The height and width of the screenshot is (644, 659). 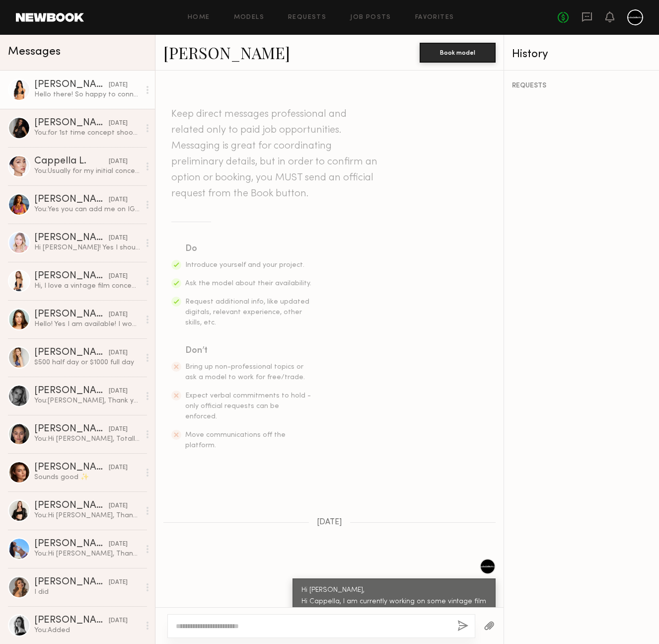 I want to click on a: Job Posts, so click(x=370, y=17).